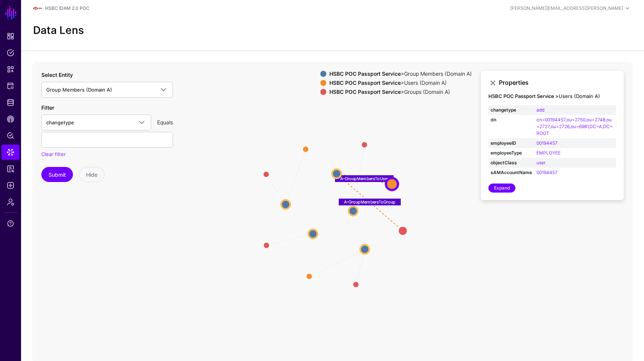 The height and width of the screenshot is (361, 644). Describe the element at coordinates (11, 86) in the screenshot. I see `span: Protected Systems` at that location.